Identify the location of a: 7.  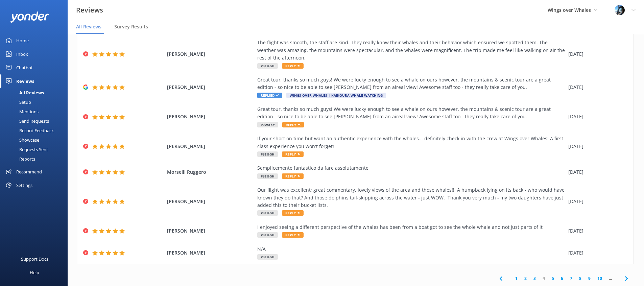
(570, 278).